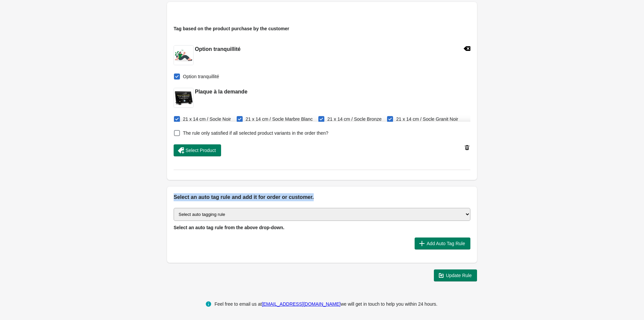 This screenshot has width=644, height=320. I want to click on span: Update Rule, so click(459, 275).